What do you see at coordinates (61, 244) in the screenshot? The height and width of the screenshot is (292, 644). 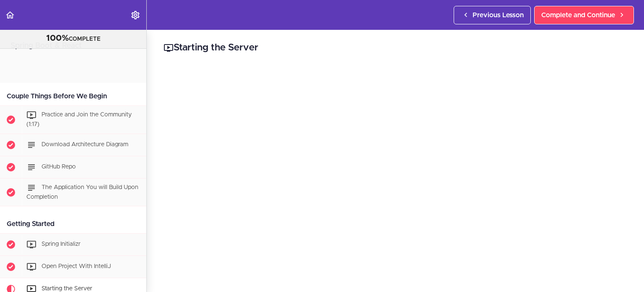 I see `span: Spring Initializr` at bounding box center [61, 244].